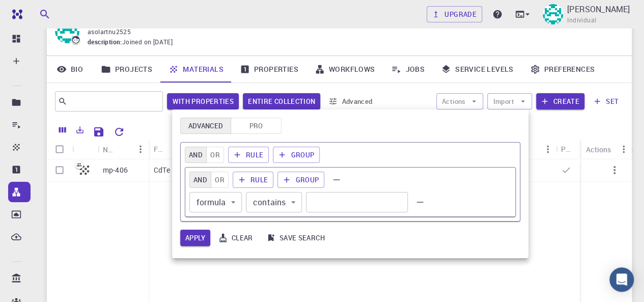 The width and height of the screenshot is (644, 302). Describe the element at coordinates (215, 202) in the screenshot. I see `div: formula` at that location.